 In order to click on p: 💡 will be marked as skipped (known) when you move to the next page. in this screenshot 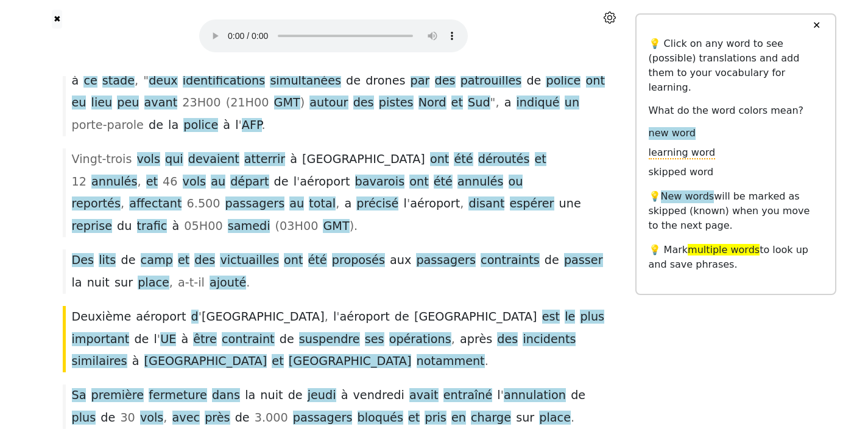, I will do `click(736, 211)`.